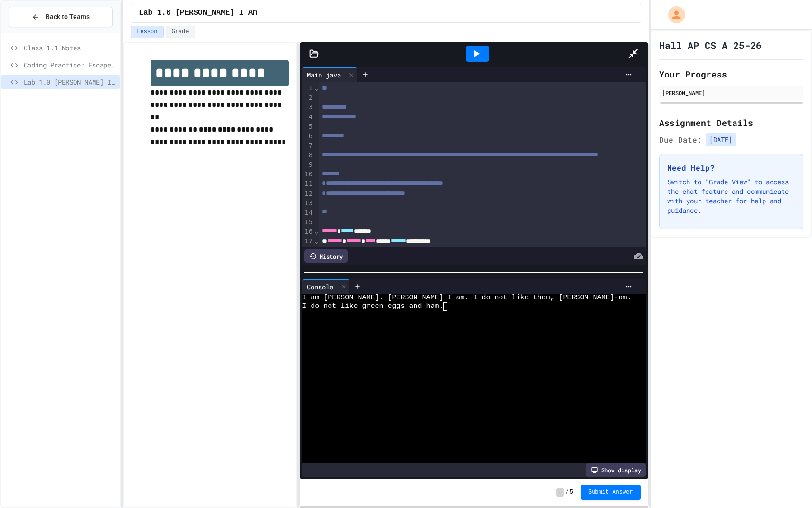 The height and width of the screenshot is (508, 812). I want to click on span: Class 1.1 Notes, so click(70, 47).